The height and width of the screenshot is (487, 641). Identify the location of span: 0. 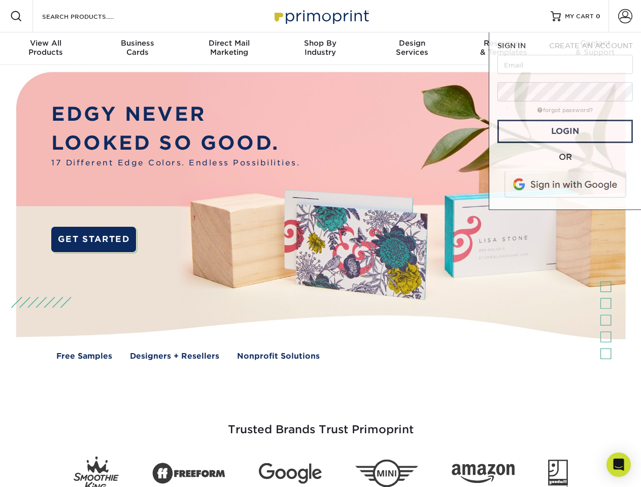
(598, 16).